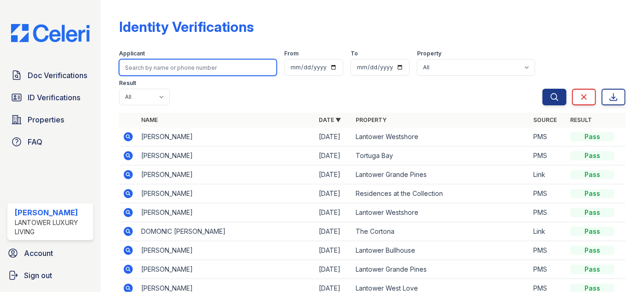  What do you see at coordinates (132, 53) in the screenshot?
I see `label: Applicant` at bounding box center [132, 53].